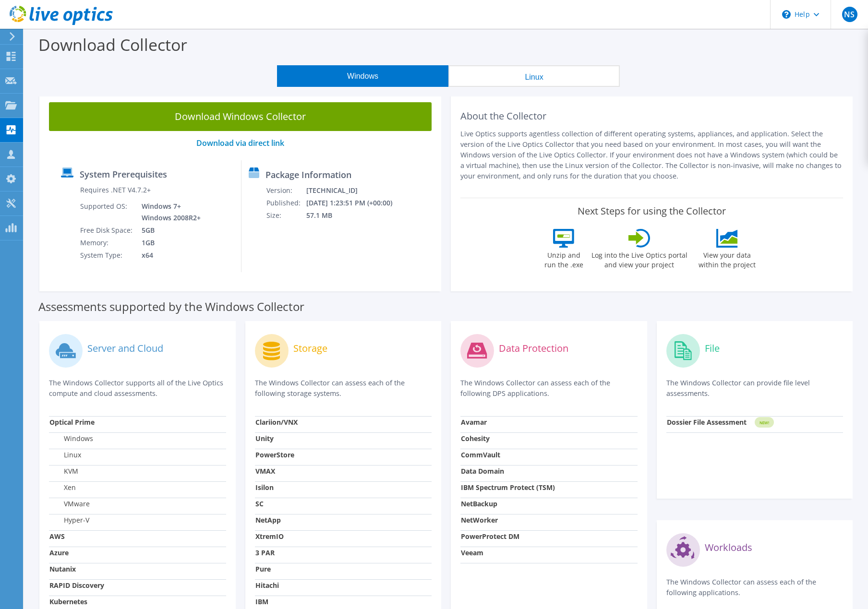  I want to click on strong: NetWorker, so click(479, 520).